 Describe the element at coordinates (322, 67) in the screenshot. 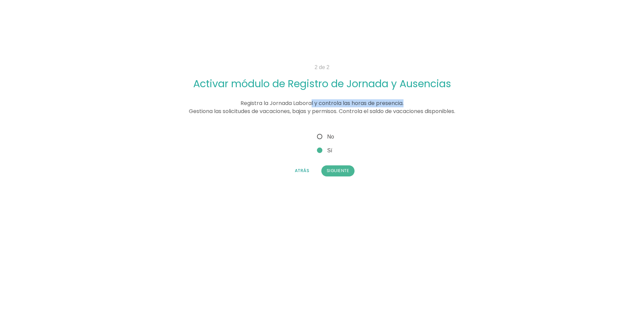

I see `p: 2 de 2` at that location.